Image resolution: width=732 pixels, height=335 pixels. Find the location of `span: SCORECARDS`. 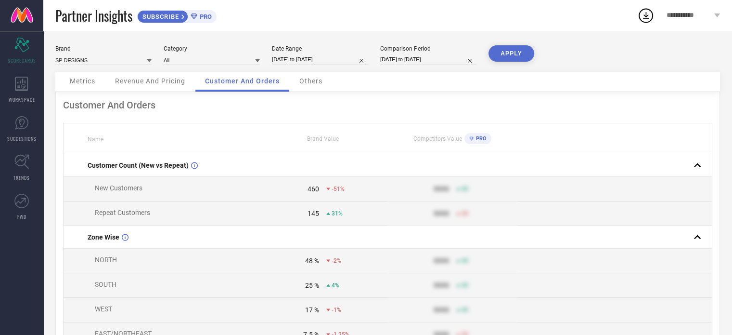

span: SCORECARDS is located at coordinates (22, 60).